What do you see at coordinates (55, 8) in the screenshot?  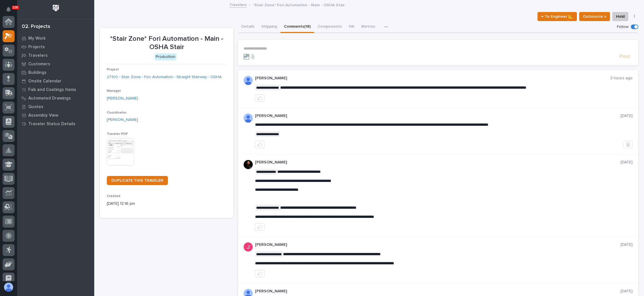 I see `img: Workspace Logo` at bounding box center [55, 8].